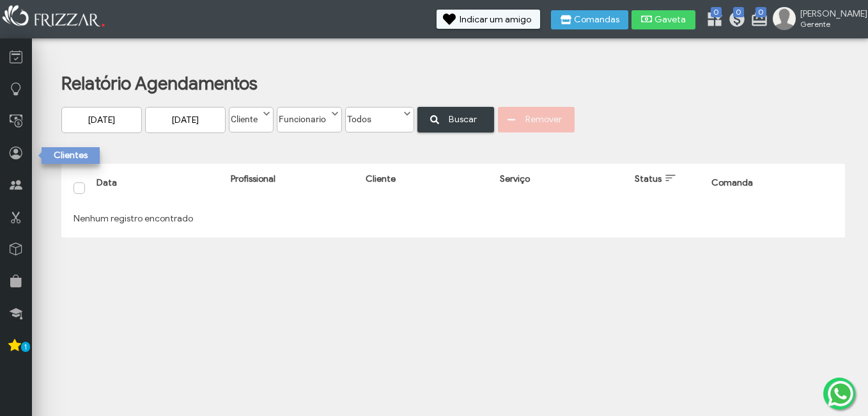 Image resolution: width=868 pixels, height=416 pixels. Describe the element at coordinates (453, 219) in the screenshot. I see `td: Nenhum registro encontrado` at that location.